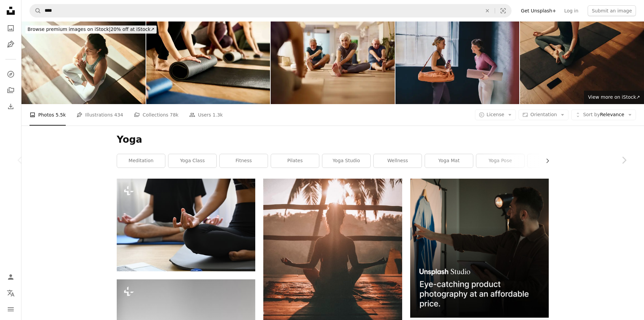  What do you see at coordinates (449, 161) in the screenshot?
I see `a: yoga mat` at bounding box center [449, 161].